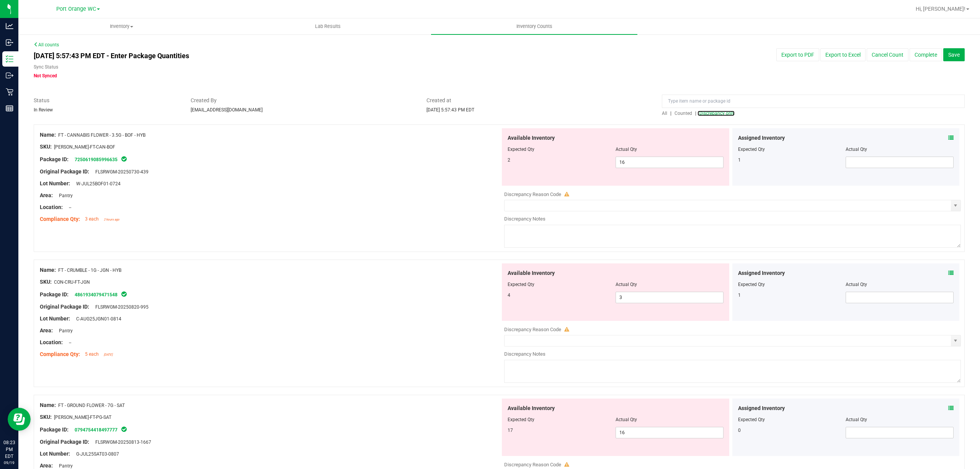  Describe the element at coordinates (843, 55) in the screenshot. I see `button: Export to Excel` at that location.